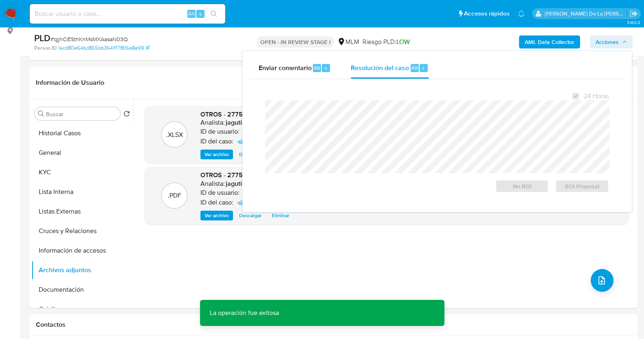 This screenshot has width=644, height=339. What do you see at coordinates (403, 42) in the screenshot?
I see `span: LOW` at bounding box center [403, 42].